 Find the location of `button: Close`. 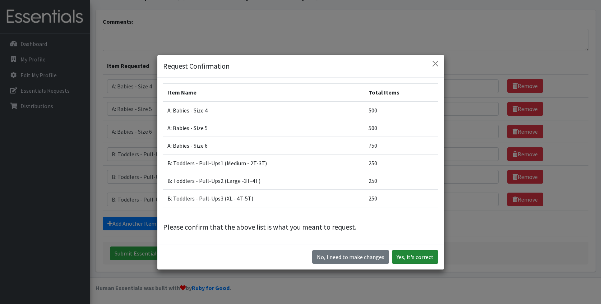

button: Close is located at coordinates (435, 64).